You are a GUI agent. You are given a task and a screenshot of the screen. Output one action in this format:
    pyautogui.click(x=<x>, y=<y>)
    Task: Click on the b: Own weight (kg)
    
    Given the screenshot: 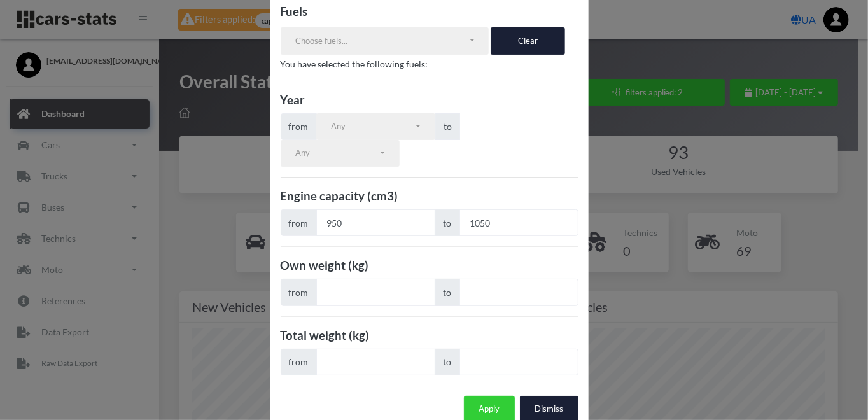 What is the action you would take?
    pyautogui.click(x=324, y=266)
    